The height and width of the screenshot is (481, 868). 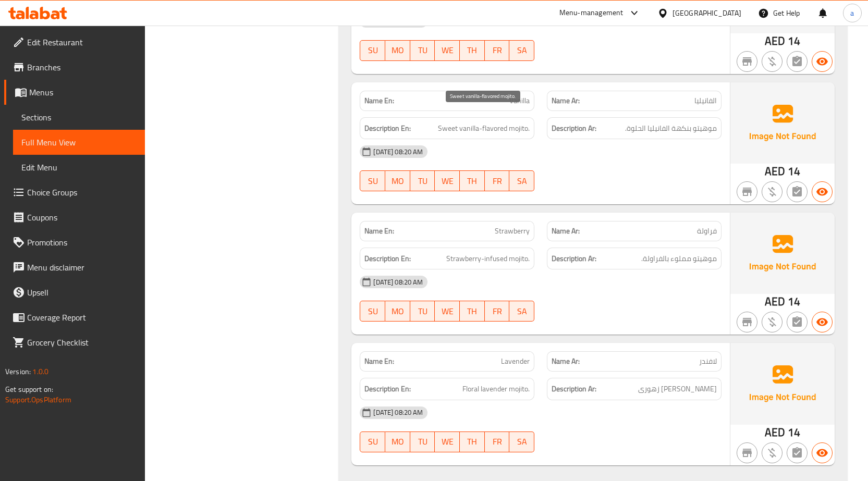 What do you see at coordinates (40, 371) in the screenshot?
I see `span: 1.0.0` at bounding box center [40, 371].